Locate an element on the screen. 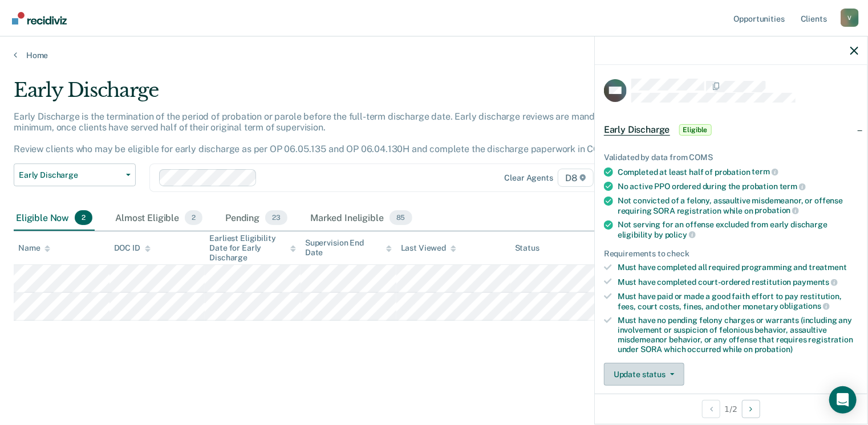  span: payments is located at coordinates (816, 282).